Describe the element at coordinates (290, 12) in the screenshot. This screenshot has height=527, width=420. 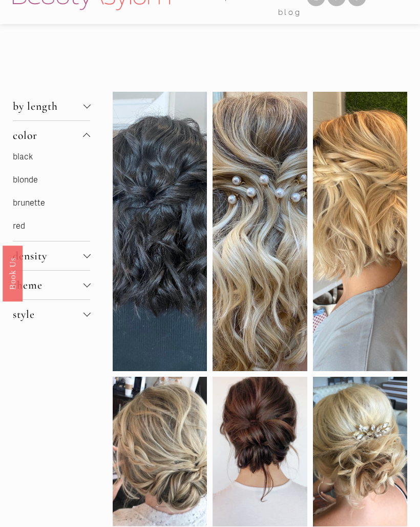
I see `a: Blog` at that location.